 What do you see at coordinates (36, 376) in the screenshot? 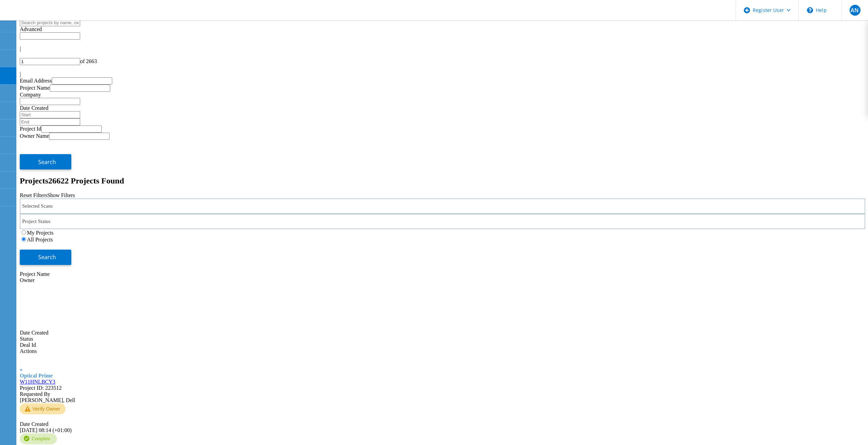
I see `span: Optical Prime` at bounding box center [36, 376].